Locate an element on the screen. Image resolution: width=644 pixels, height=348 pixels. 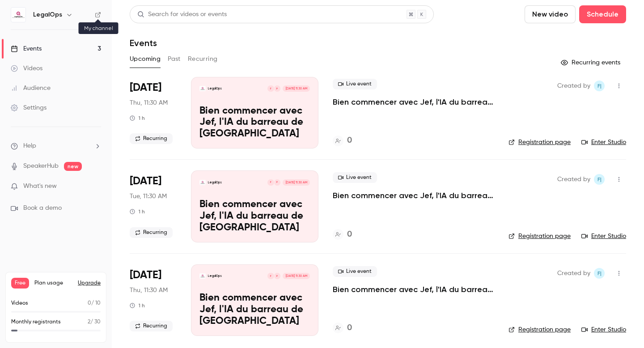
span: new is located at coordinates (73, 166).